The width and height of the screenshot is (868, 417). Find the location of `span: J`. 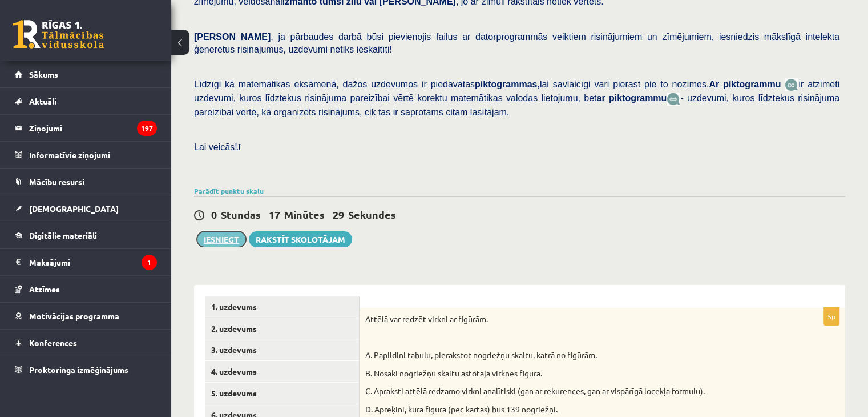

span: J is located at coordinates (239, 147).